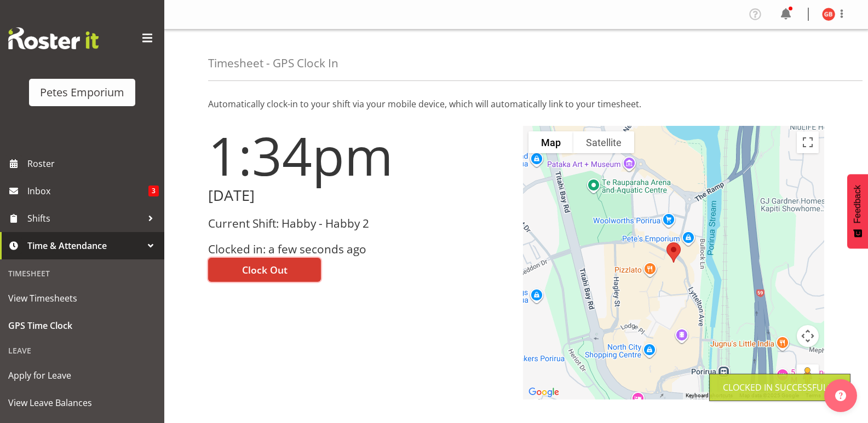 Image resolution: width=868 pixels, height=423 pixels. I want to click on button: Show street map, so click(551, 142).